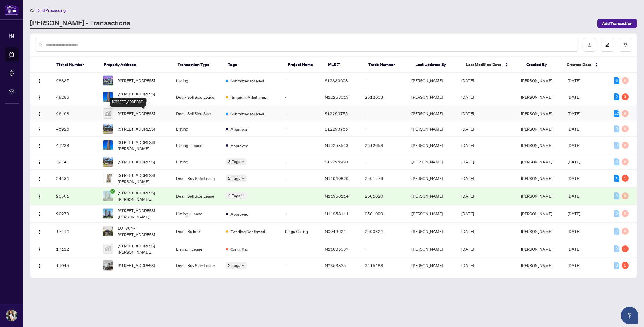 This screenshot has width=644, height=327. What do you see at coordinates (589, 45) in the screenshot?
I see `span: download` at bounding box center [589, 45].